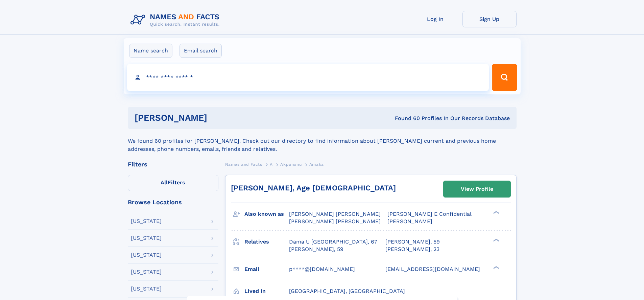 This screenshot has width=644, height=300. What do you see at coordinates (267, 269) in the screenshot?
I see `h3: Email` at bounding box center [267, 269].